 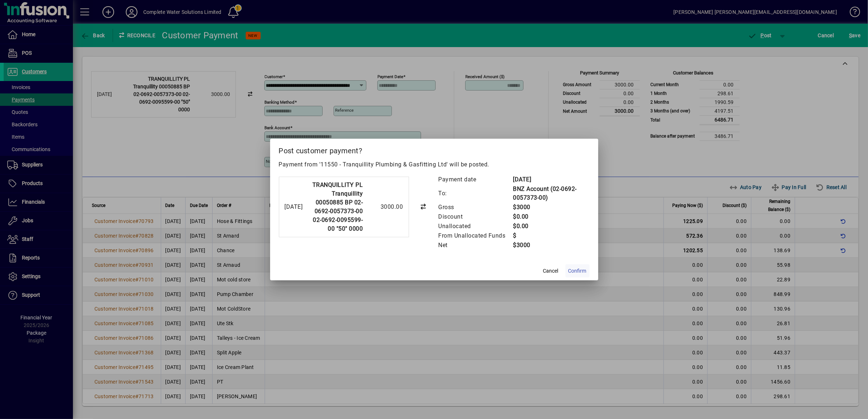 What do you see at coordinates (475, 226) in the screenshot?
I see `td: Unallocated` at bounding box center [475, 226].